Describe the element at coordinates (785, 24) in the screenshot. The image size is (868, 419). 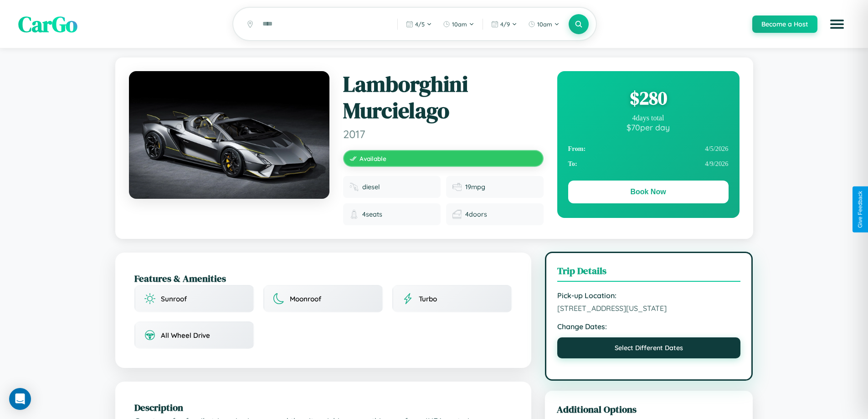
I see `button: Become a Host` at that location.